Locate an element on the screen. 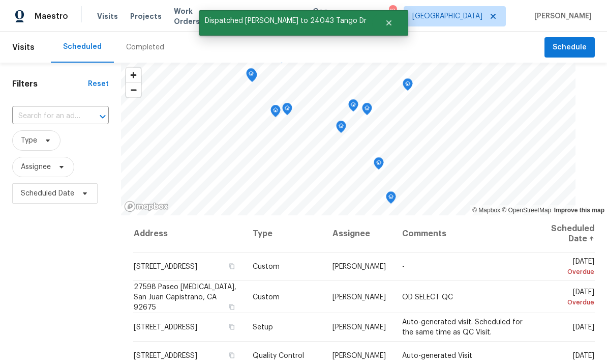 This screenshot has height=364, width=607. button: Open is located at coordinates (103, 117).